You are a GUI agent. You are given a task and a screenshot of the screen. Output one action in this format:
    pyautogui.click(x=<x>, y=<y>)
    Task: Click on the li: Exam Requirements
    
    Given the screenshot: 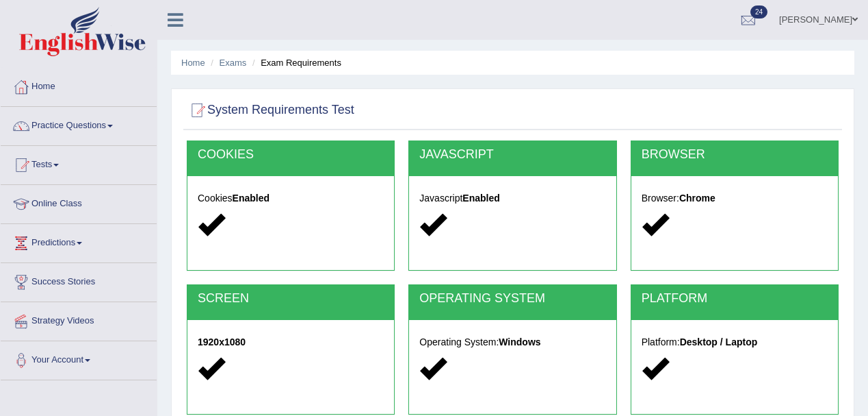 What is the action you would take?
    pyautogui.click(x=295, y=62)
    